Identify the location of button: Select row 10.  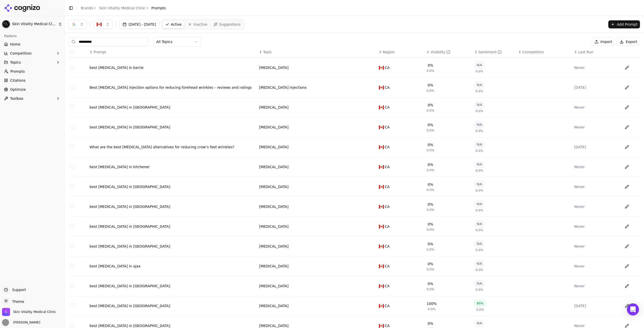
(73, 246).